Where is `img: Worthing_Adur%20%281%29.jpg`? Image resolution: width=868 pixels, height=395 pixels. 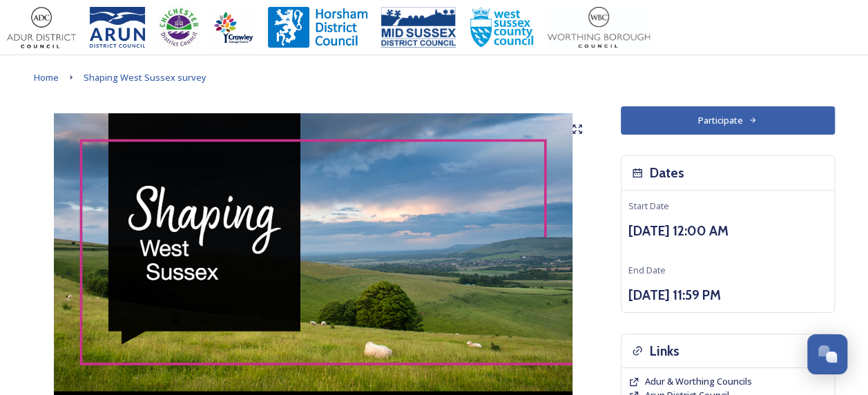 img: Worthing_Adur%20%281%29.jpg is located at coordinates (598, 27).